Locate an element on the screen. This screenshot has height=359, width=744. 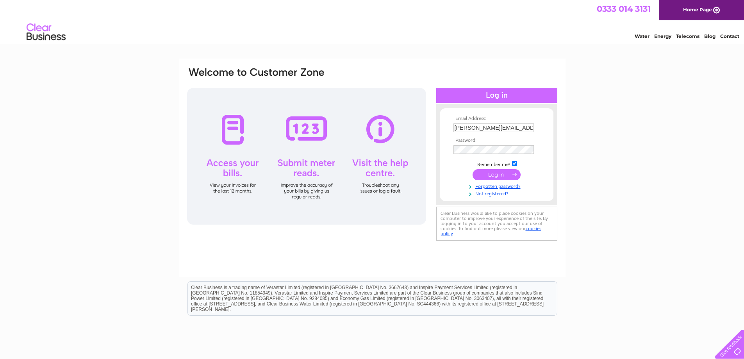
a: 0333 014 3131 is located at coordinates (623, 9).